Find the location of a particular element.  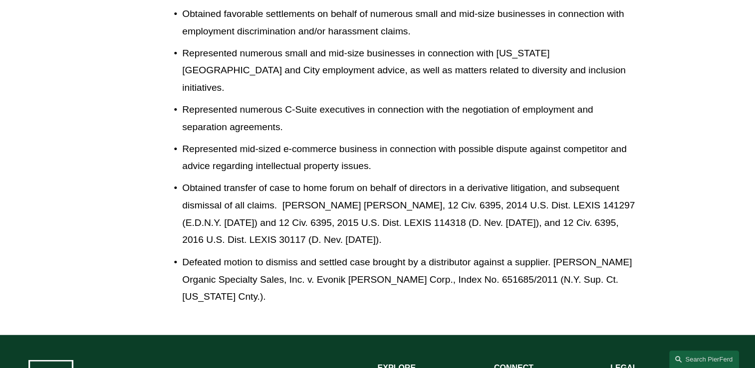

p: Obtained favorable settlements on behalf of numerous small and mid-size businesses in connection ... is located at coordinates (411, 22).